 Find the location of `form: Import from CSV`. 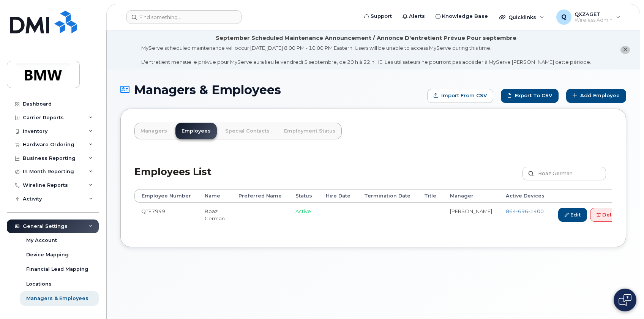

form: Import from CSV is located at coordinates (460, 96).